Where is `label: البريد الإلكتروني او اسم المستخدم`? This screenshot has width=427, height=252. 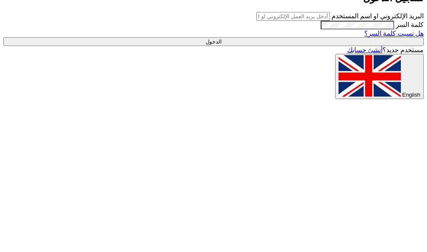
label: البريد الإلكتروني او اسم المستخدم is located at coordinates (377, 16).